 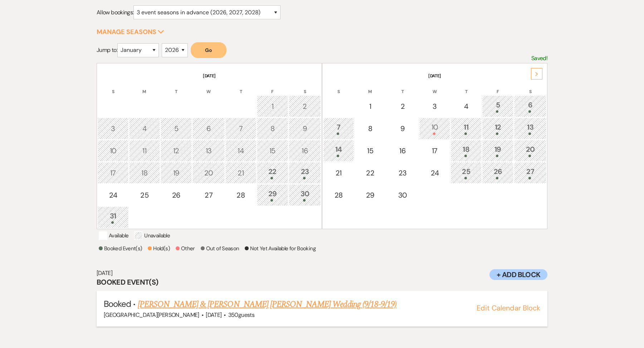 What do you see at coordinates (113, 217) in the screenshot?
I see `div: 31` at bounding box center [113, 217].